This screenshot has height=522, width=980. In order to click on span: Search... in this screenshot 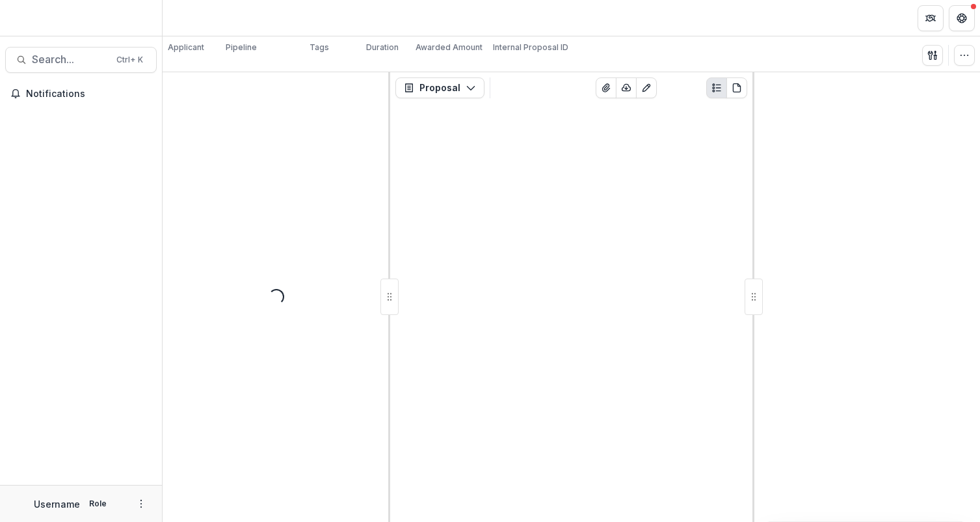, I will do `click(70, 59)`.